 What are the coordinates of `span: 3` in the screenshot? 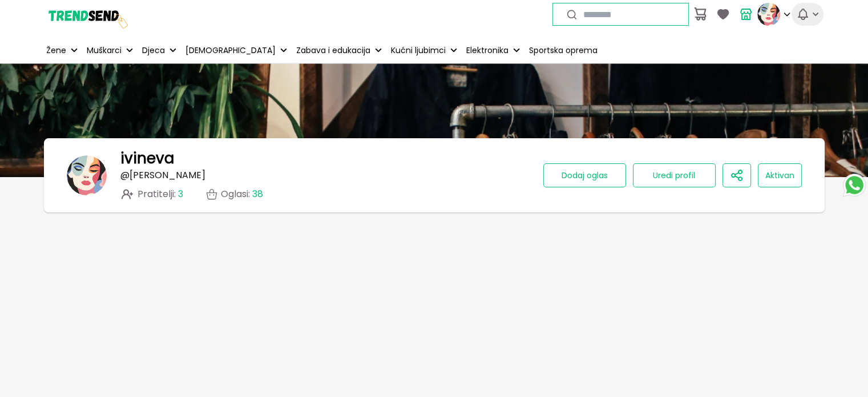 It's located at (180, 193).